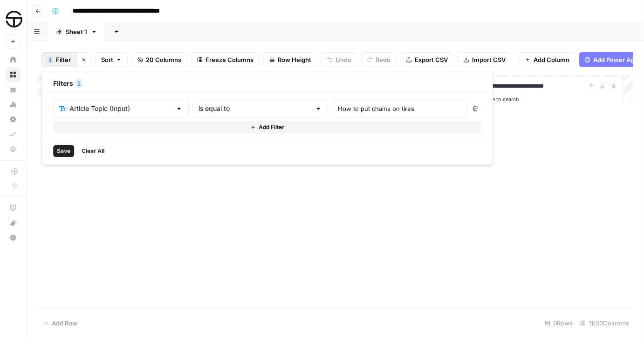 This screenshot has width=644, height=338. I want to click on div: 1Filter, so click(267, 118).